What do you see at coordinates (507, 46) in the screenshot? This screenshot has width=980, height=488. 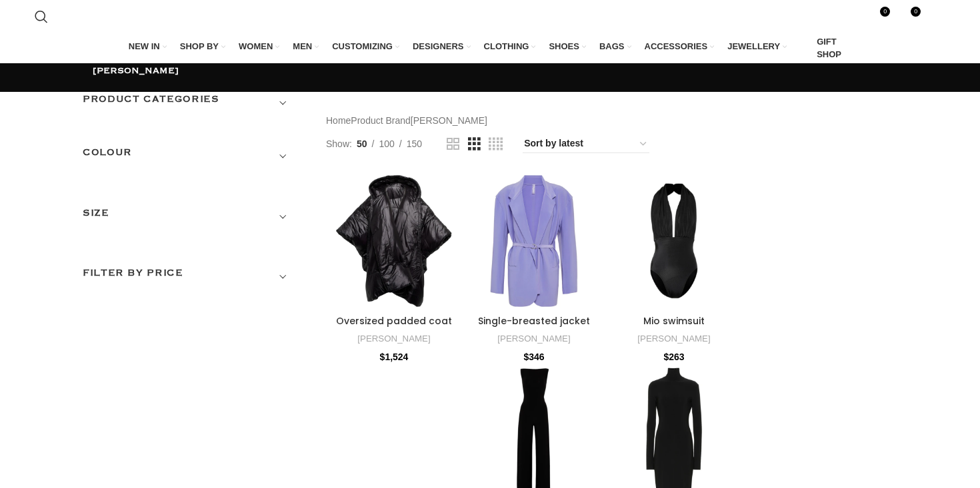 I see `span: CLOTHING` at bounding box center [507, 46].